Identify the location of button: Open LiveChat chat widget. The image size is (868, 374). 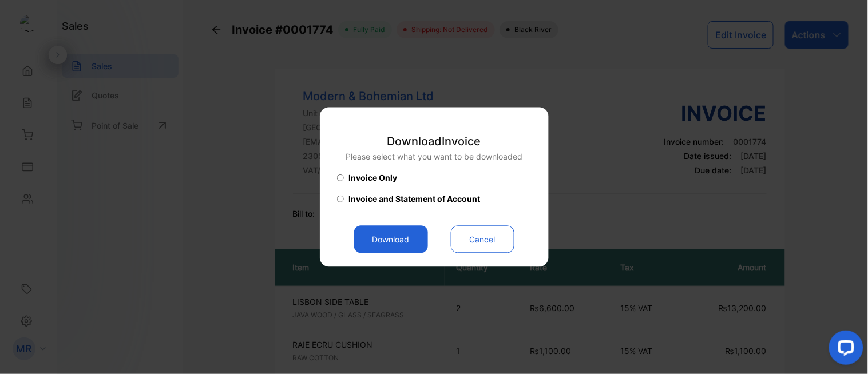
(26, 22).